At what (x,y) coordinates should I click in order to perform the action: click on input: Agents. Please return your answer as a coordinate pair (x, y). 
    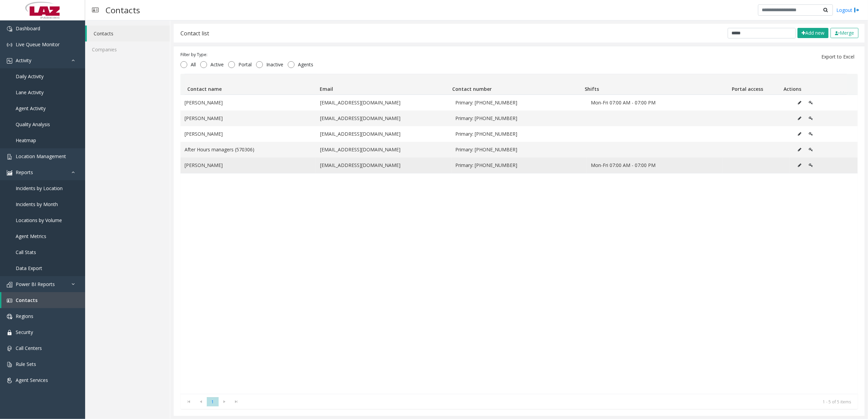
    Looking at the image, I should click on (291, 64).